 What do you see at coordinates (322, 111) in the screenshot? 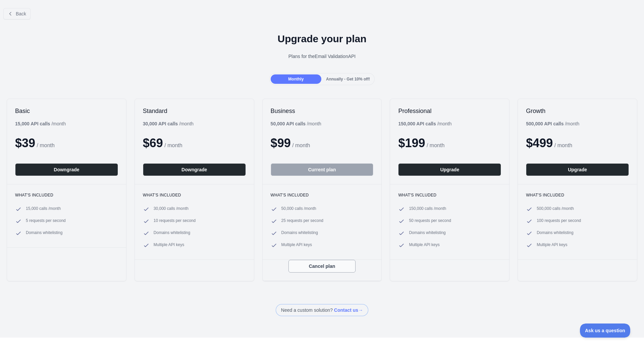
I see `h2: Business` at bounding box center [322, 111].